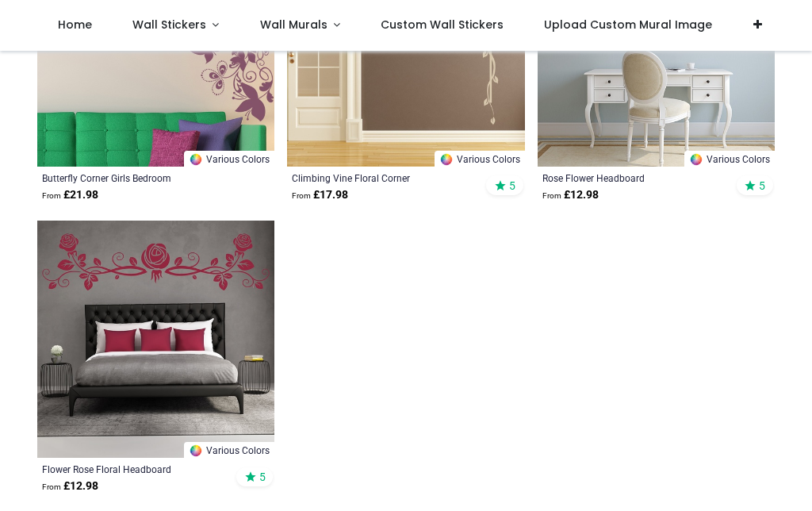 This screenshot has width=812, height=511. I want to click on a: Butterfly Corner Girls Bedroom, so click(134, 178).